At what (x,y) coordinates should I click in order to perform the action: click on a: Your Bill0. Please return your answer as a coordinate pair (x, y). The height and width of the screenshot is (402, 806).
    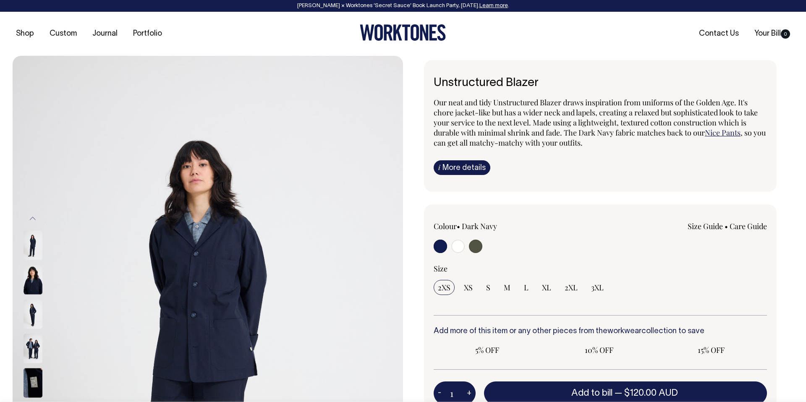
    Looking at the image, I should click on (772, 34).